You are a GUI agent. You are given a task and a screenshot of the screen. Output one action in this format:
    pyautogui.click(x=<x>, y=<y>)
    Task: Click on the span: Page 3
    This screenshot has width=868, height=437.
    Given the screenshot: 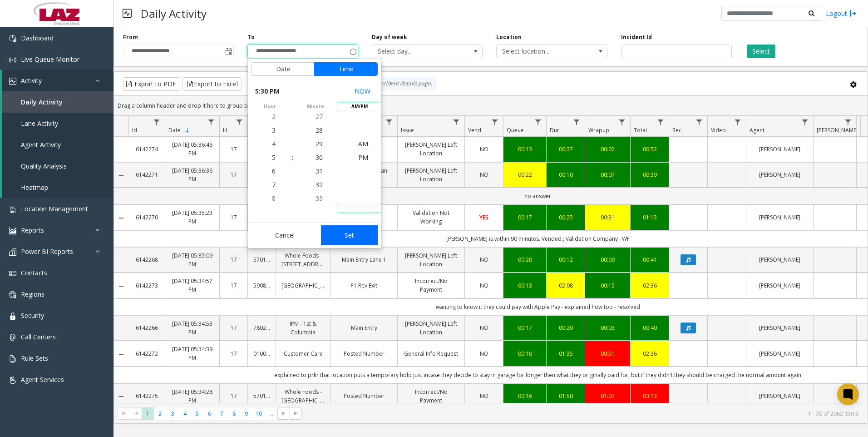 What is the action you would take?
    pyautogui.click(x=173, y=413)
    